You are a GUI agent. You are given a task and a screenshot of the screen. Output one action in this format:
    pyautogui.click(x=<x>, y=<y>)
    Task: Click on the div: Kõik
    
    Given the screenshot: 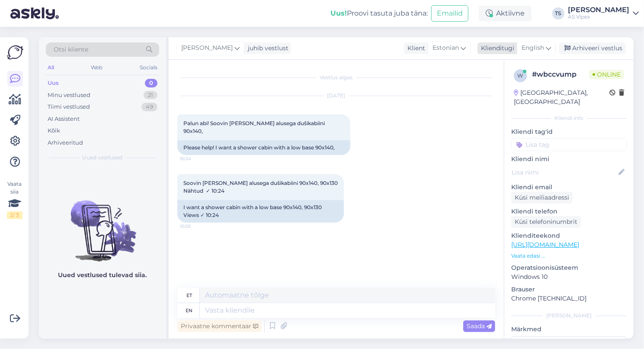 What is the action you would take?
    pyautogui.click(x=54, y=130)
    